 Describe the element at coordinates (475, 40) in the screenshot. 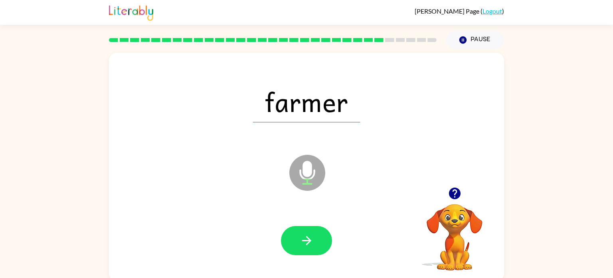

I see `button: Pause` at that location.